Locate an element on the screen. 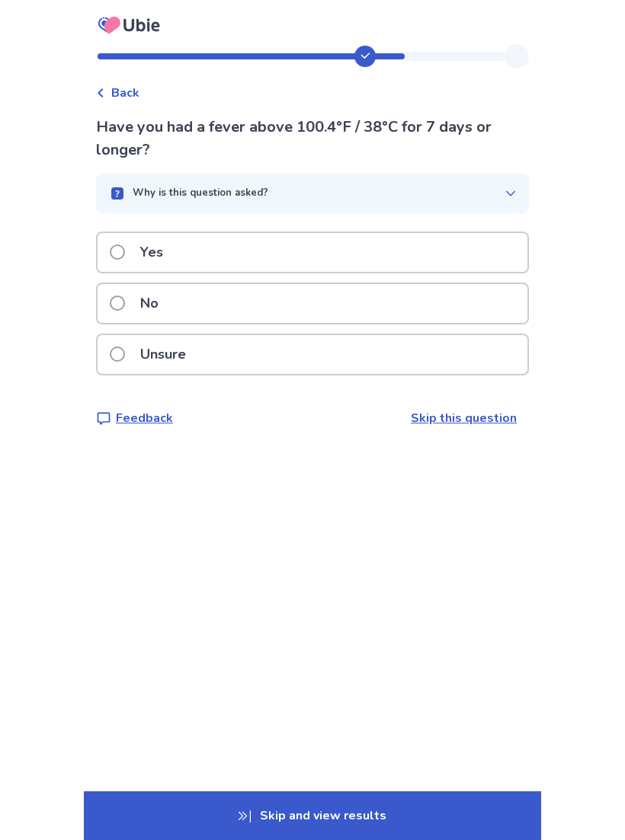 The height and width of the screenshot is (840, 625). p: No is located at coordinates (149, 303).